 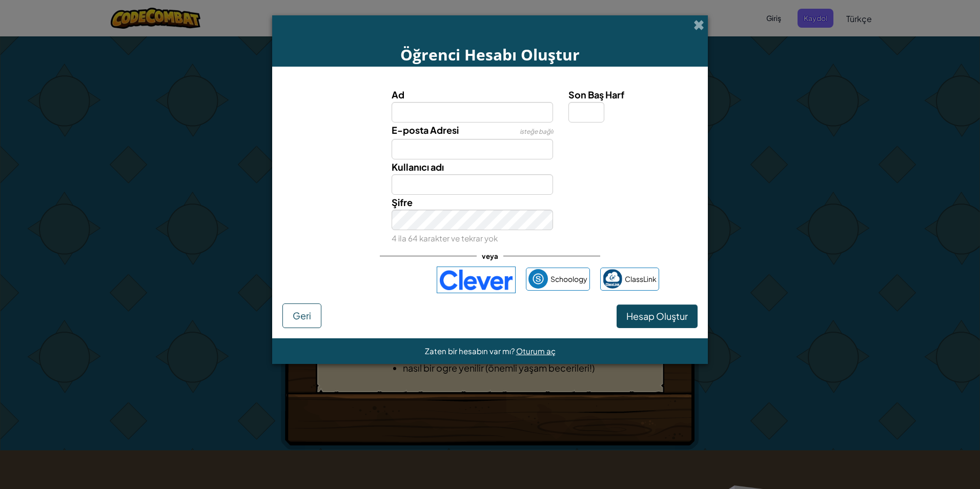 I want to click on span: Oturum aç, so click(x=536, y=350).